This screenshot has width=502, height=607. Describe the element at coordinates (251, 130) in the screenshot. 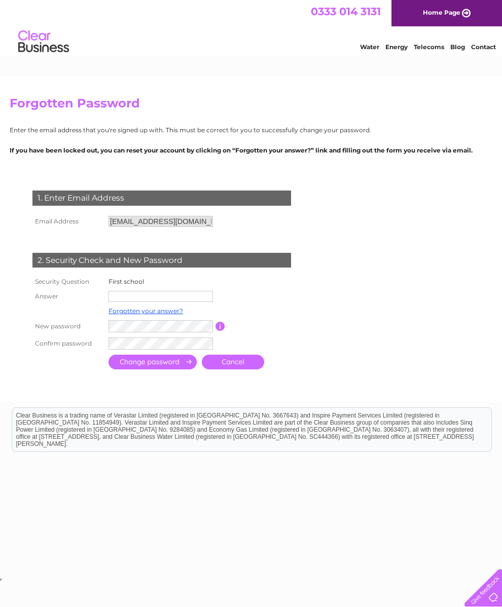

I see `p: Enter the email address that you're signed up with. This must be correct for you to successfully ...` at that location.